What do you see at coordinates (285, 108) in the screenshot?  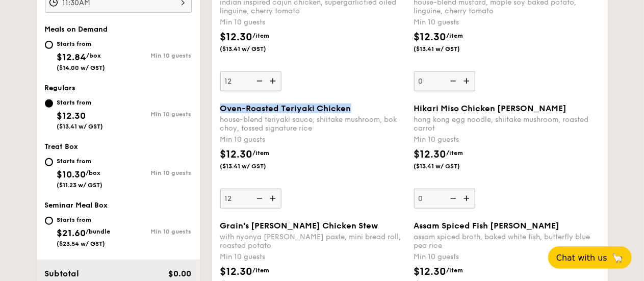 I see `span: Oven-Roasted Teriyaki Chicken` at bounding box center [285, 108].